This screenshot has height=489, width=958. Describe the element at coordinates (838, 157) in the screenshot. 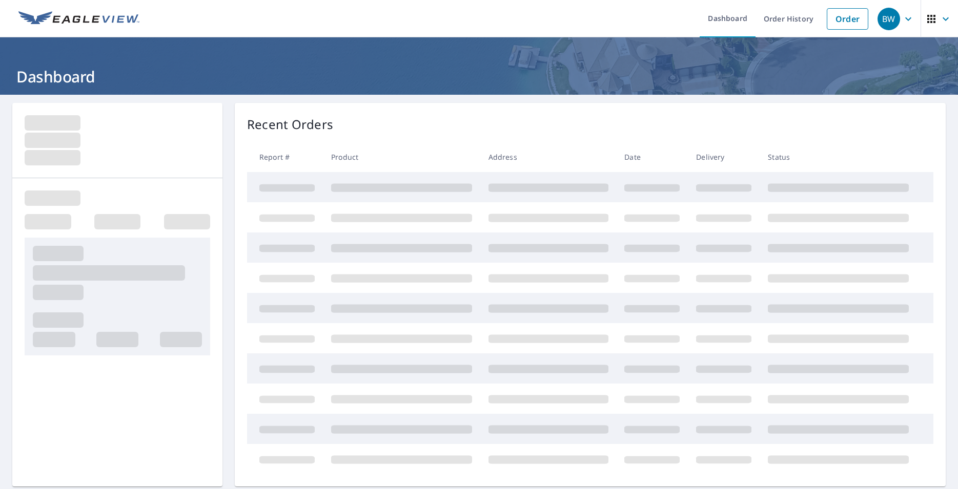

I see `th: Status` at that location.